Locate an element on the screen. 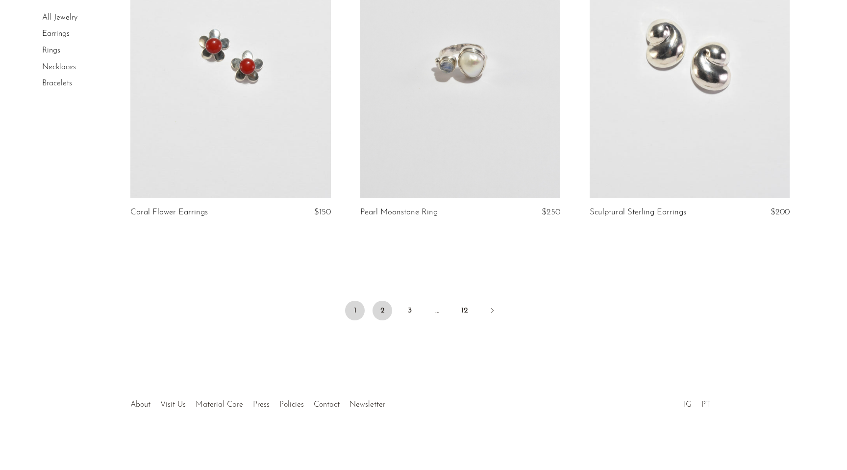 The width and height of the screenshot is (847, 470). a: Necklaces is located at coordinates (59, 67).